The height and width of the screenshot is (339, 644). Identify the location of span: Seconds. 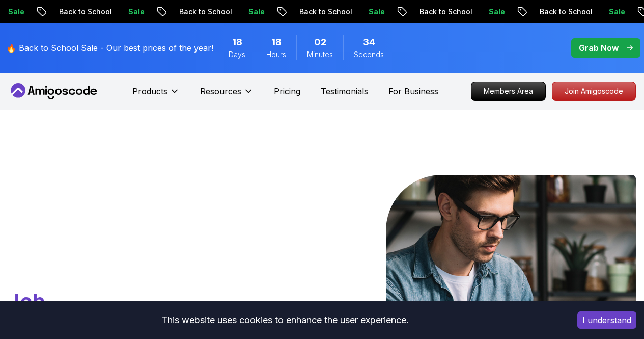
(369, 54).